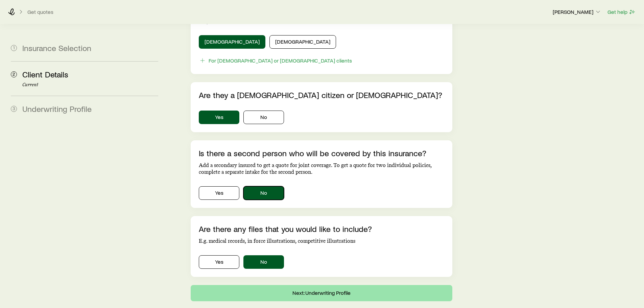  Describe the element at coordinates (14, 74) in the screenshot. I see `span: 2` at that location.